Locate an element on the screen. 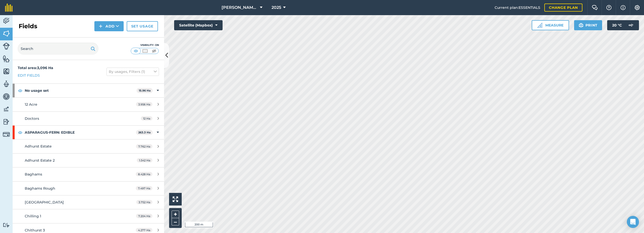  img: svg+xml;base64,PHN2ZyB4bWxucz0iaHR0cDovL3d3dy53My5vcmcvMjAwMC9zdmciIHdpZHRoPSIxNCIgaGVpZ2h0PSIyNC... is located at coordinates (101, 26).